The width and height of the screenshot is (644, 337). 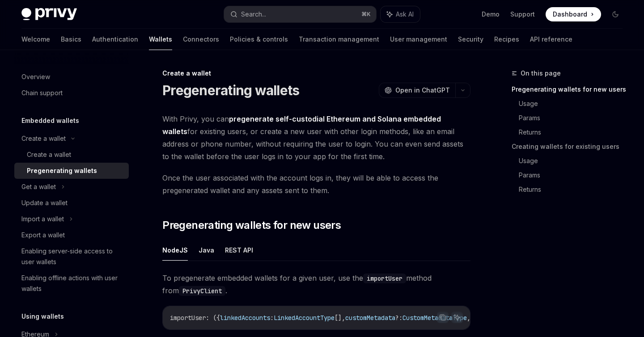 I want to click on a: Chain support, so click(x=72, y=93).